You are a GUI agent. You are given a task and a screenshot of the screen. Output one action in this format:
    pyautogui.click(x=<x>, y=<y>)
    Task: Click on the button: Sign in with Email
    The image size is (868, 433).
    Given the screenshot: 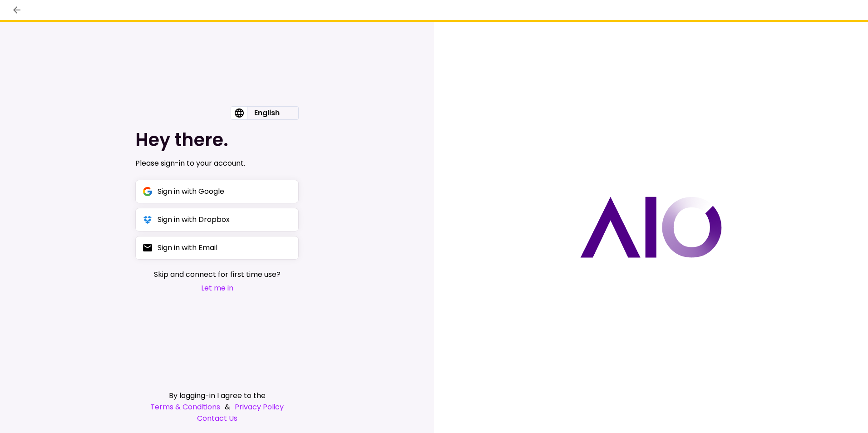 What is the action you would take?
    pyautogui.click(x=217, y=248)
    